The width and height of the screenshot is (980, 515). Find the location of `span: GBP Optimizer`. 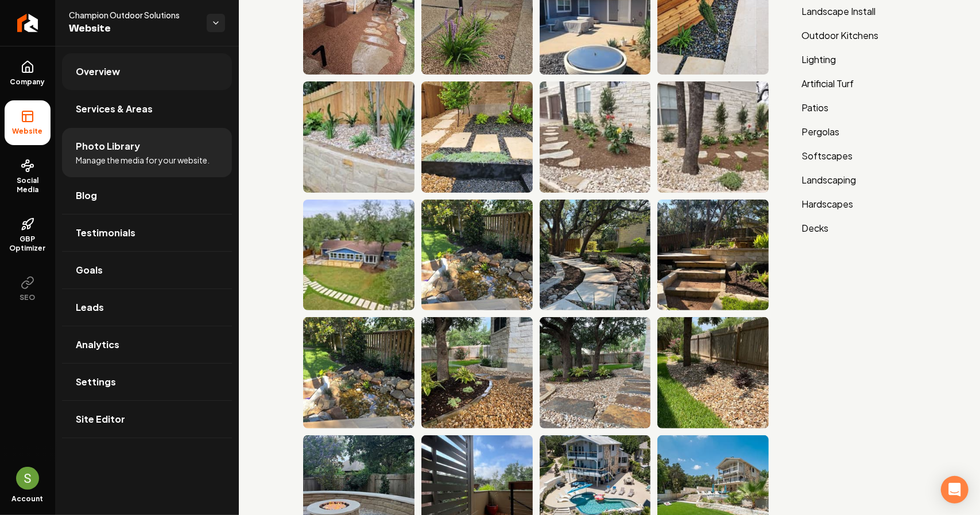

span: GBP Optimizer is located at coordinates (28, 244).